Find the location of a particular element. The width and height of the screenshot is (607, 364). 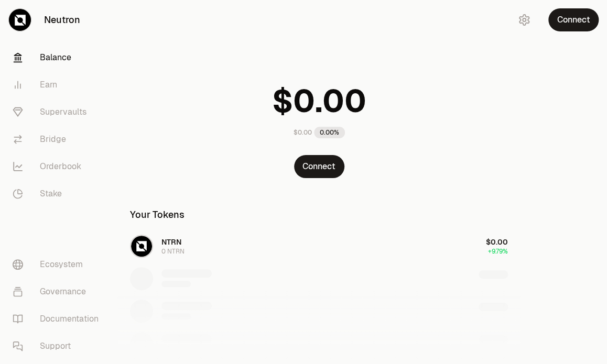

a: Documentation is located at coordinates (59, 319).